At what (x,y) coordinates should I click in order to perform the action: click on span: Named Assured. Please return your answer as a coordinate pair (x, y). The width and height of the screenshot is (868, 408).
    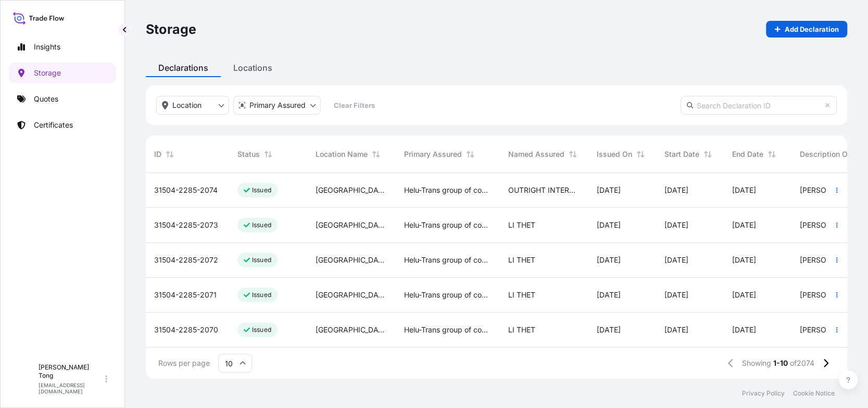
    Looking at the image, I should click on (537, 154).